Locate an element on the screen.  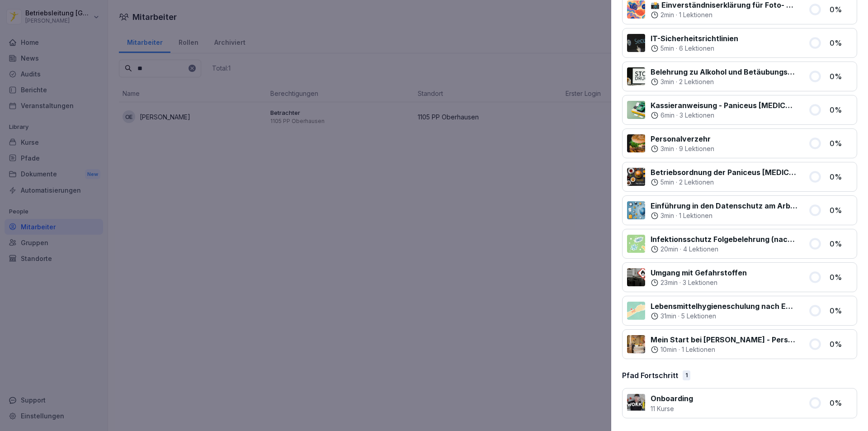
p: Lebensmittelhygieneschulung nach EU-Verordnung (EG) Nr. 852 / 2004 is located at coordinates (724, 306).